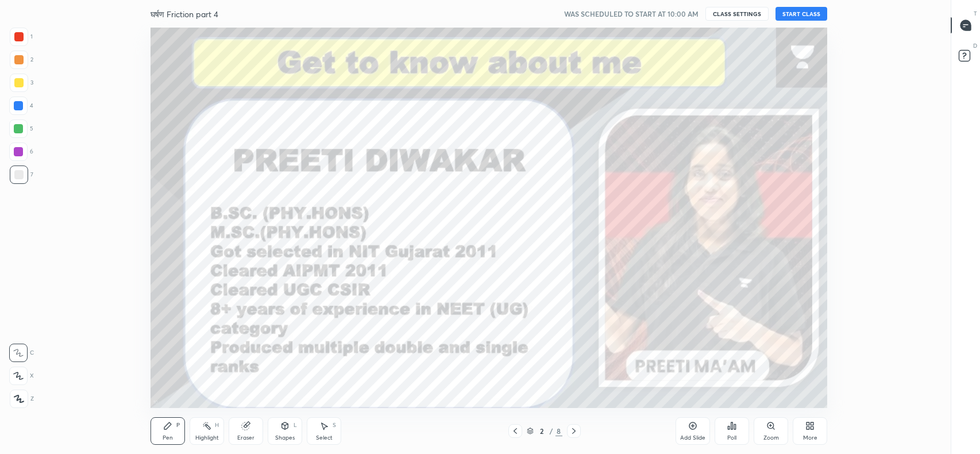 The width and height of the screenshot is (980, 454). I want to click on div: X, so click(21, 376).